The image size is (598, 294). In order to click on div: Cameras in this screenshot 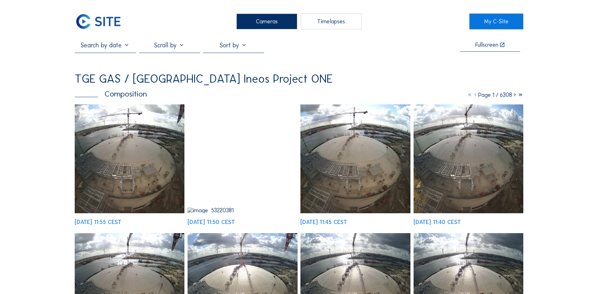, I will do `click(267, 21)`.